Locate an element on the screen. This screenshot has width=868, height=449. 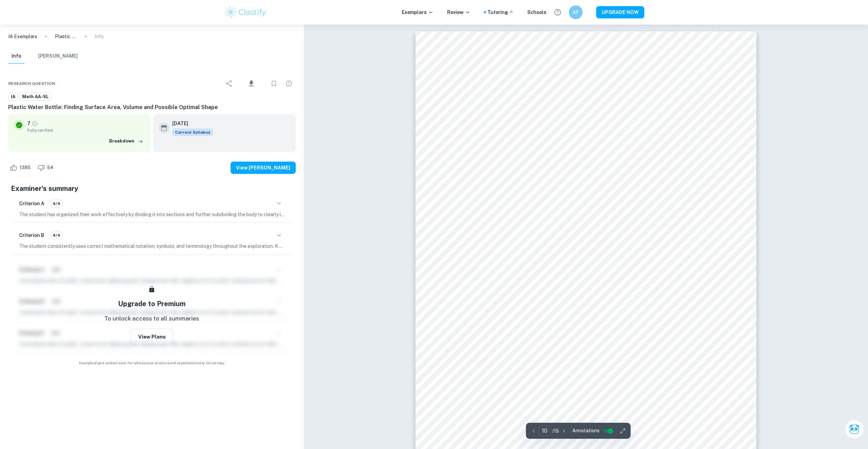
a: Tutoring is located at coordinates (500, 12).